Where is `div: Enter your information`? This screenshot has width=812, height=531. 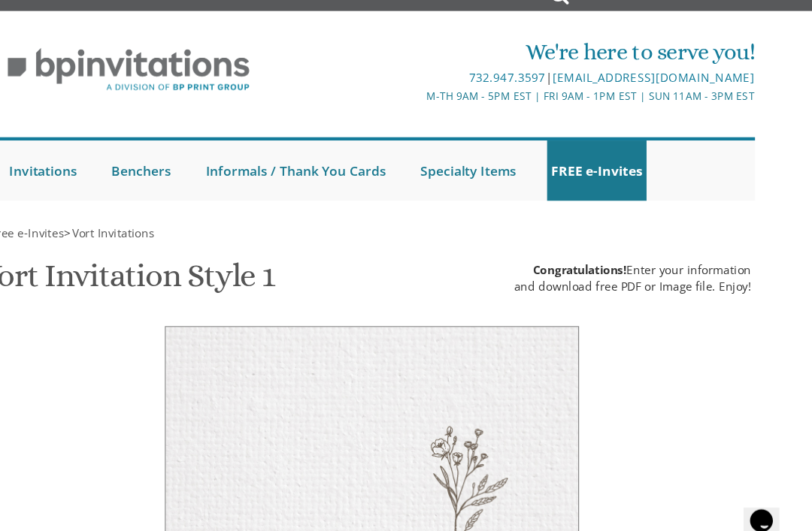
div: Enter your information is located at coordinates (646, 271).